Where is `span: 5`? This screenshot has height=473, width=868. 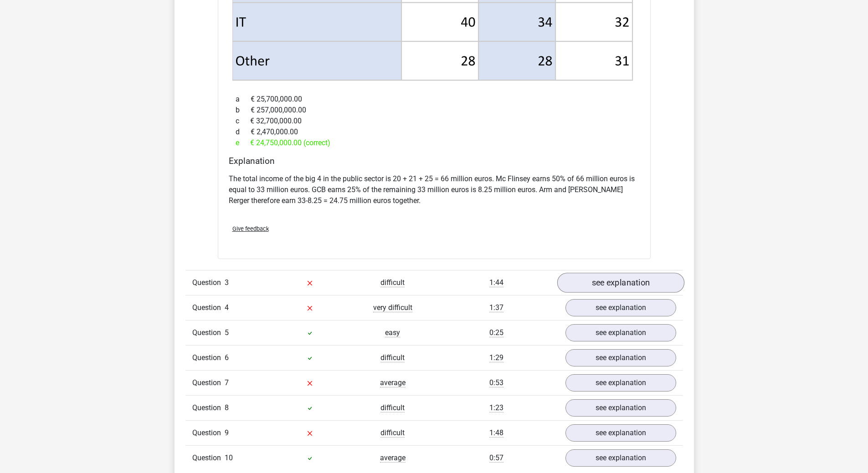
span: 5 is located at coordinates (226, 333).